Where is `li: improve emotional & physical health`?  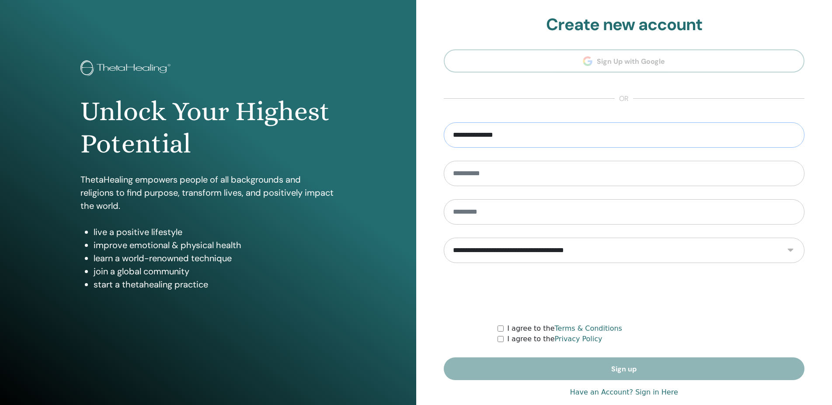
li: improve emotional & physical health is located at coordinates (215, 245).